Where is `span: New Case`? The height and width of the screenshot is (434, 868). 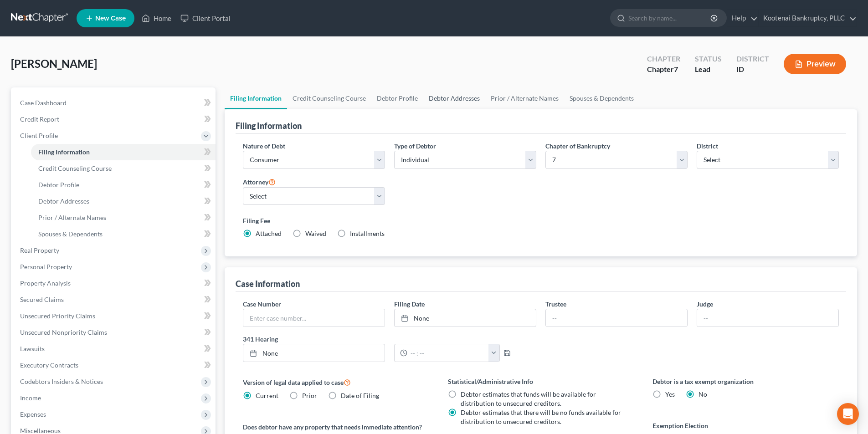 span: New Case is located at coordinates (110, 18).